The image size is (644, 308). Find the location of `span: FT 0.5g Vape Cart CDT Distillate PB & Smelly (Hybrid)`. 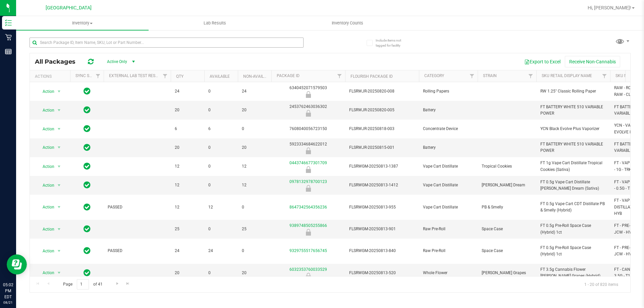

span: FT 0.5g Vape Cart CDT Distillate PB & Smelly (Hybrid) is located at coordinates (573, 207).